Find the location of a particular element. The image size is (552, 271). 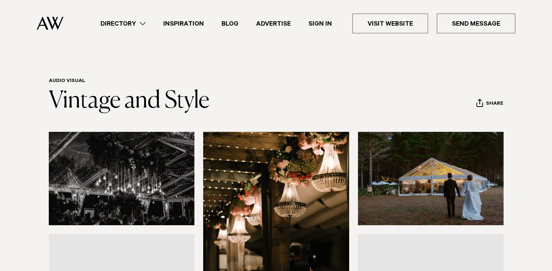

a: Blog is located at coordinates (230, 23).